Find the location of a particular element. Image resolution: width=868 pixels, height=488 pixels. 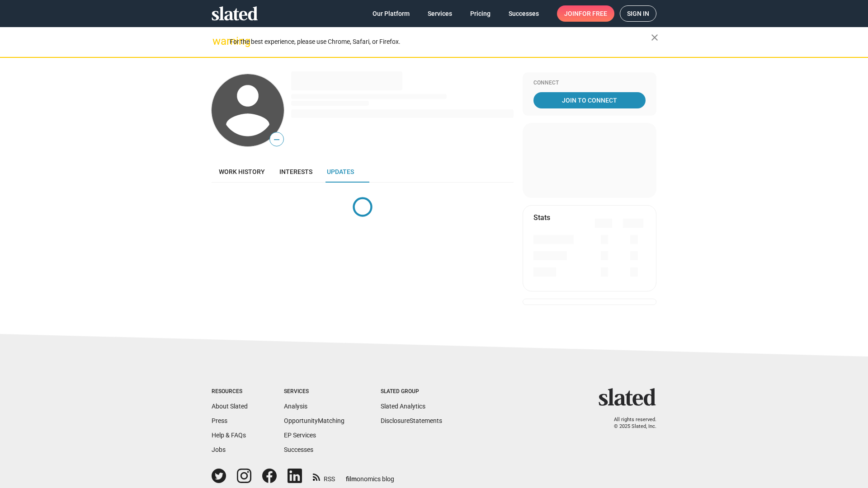

a: Press is located at coordinates (219, 421).